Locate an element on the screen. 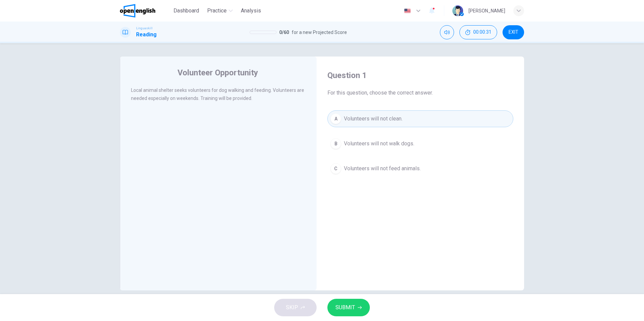  a: OpenEnglish logo is located at coordinates (145, 11).